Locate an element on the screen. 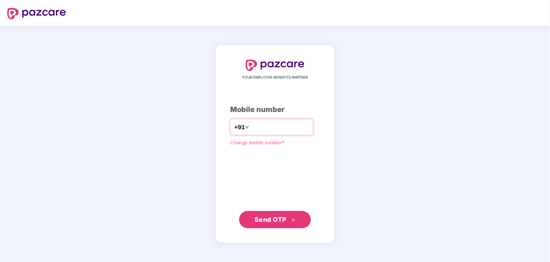 The width and height of the screenshot is (550, 262). span: +91 is located at coordinates (239, 127).